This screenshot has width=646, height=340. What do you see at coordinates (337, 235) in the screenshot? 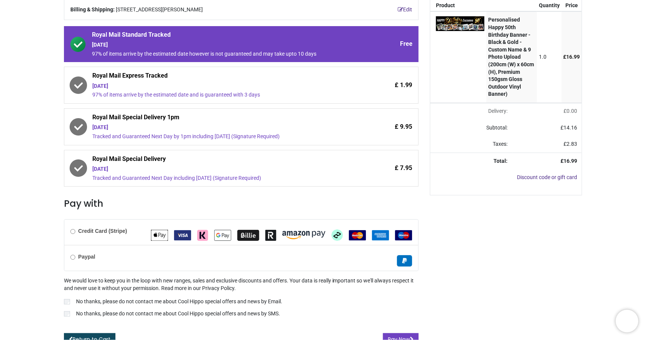
I see `img: Afterpay Clearpay` at bounding box center [337, 235].